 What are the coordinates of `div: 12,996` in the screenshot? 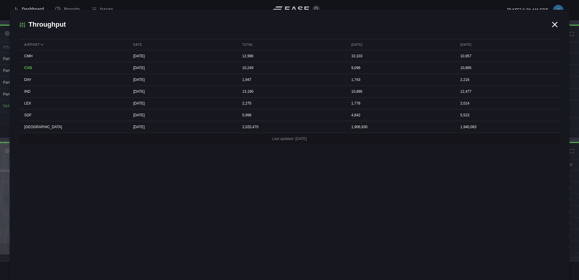 It's located at (289, 56).